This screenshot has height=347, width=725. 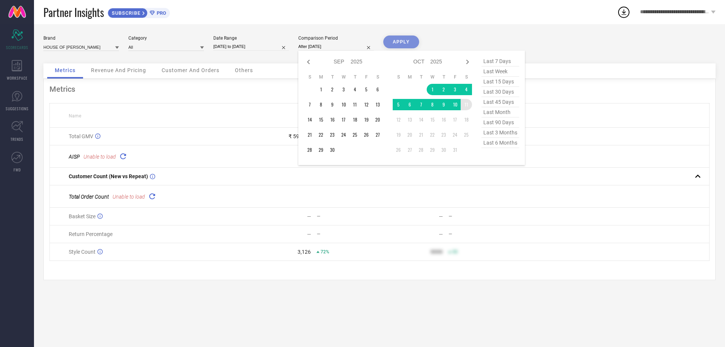 What do you see at coordinates (355, 120) in the screenshot?
I see `td: Thu Sep 18 2025` at bounding box center [355, 120].